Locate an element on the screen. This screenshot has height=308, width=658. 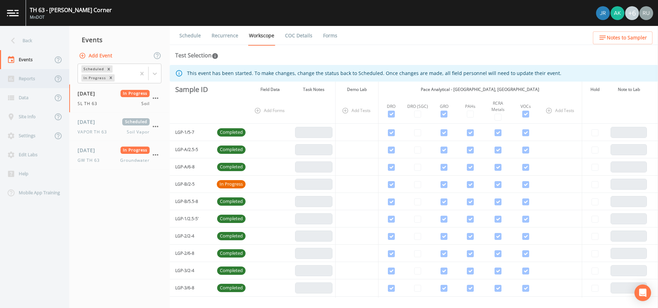
td: LGP-A/6-8 is located at coordinates (192, 167).